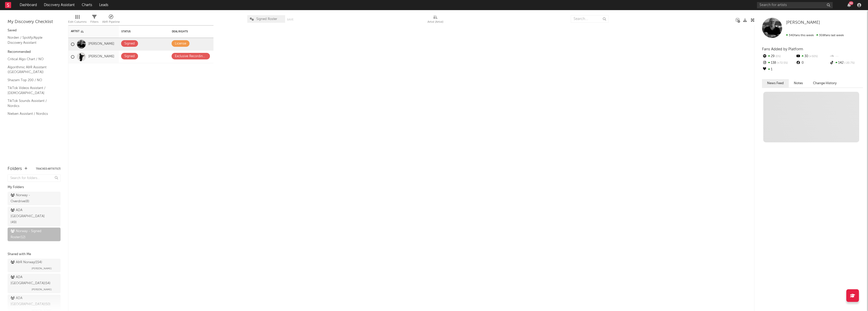 This screenshot has width=868, height=311. I want to click on span: -20.7 %, so click(849, 63).